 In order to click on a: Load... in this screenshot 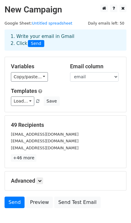, I will do `click(22, 101)`.